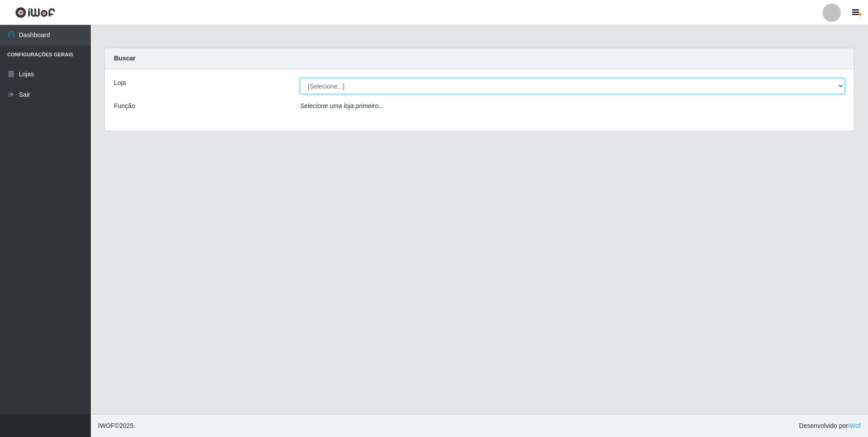 The width and height of the screenshot is (868, 437). What do you see at coordinates (120, 83) in the screenshot?
I see `label: Loja` at bounding box center [120, 83].